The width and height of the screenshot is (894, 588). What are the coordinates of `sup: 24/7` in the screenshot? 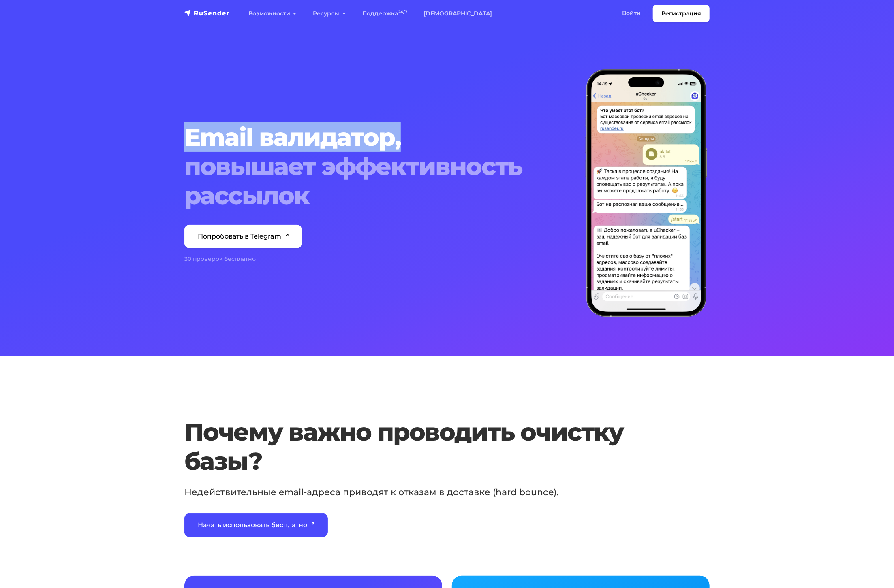 It's located at (402, 12).